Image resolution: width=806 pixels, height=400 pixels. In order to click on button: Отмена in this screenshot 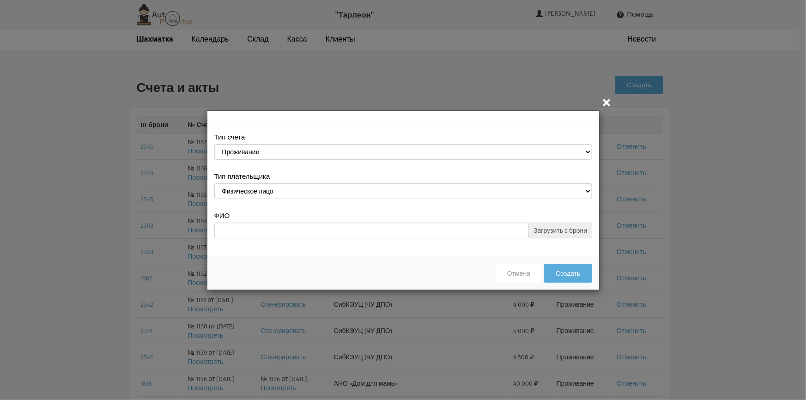, I will do `click(519, 273)`.